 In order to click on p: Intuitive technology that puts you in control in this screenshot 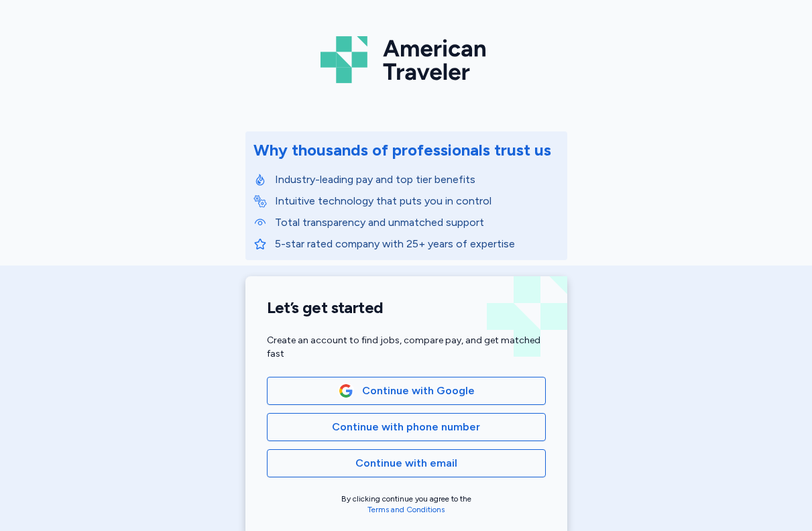, I will do `click(417, 201)`.